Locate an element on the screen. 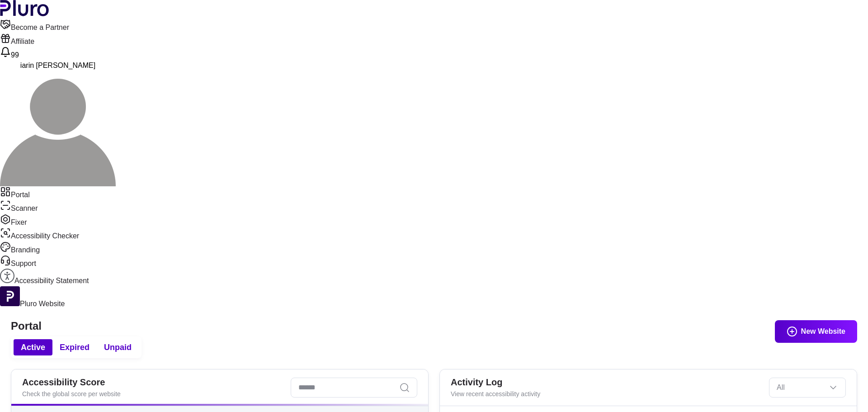 The width and height of the screenshot is (868, 412). div: Set sorting is located at coordinates (807, 387).